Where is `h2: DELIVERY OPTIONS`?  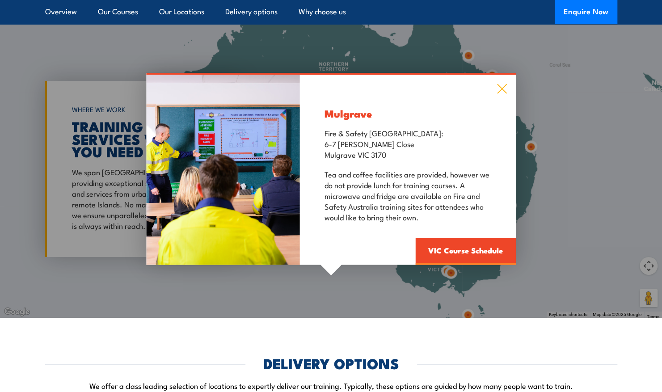
h2: DELIVERY OPTIONS is located at coordinates (331, 363).